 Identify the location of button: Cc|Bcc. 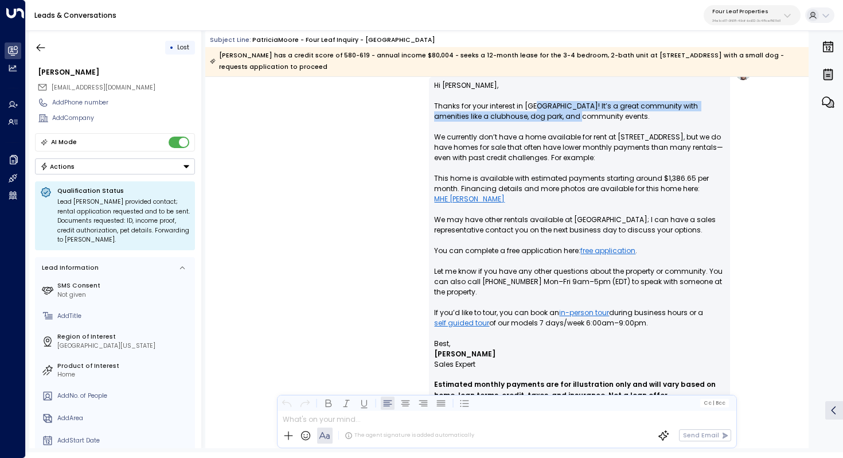
(715, 403).